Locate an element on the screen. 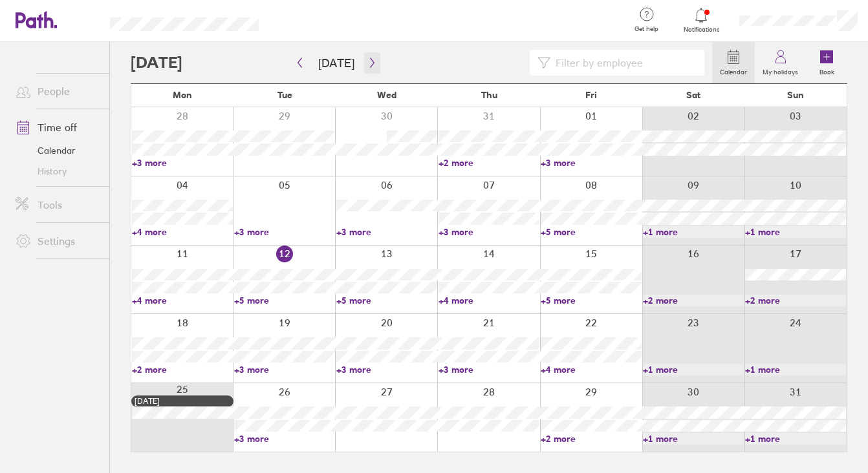 This screenshot has height=473, width=868. a: Book is located at coordinates (827, 62).